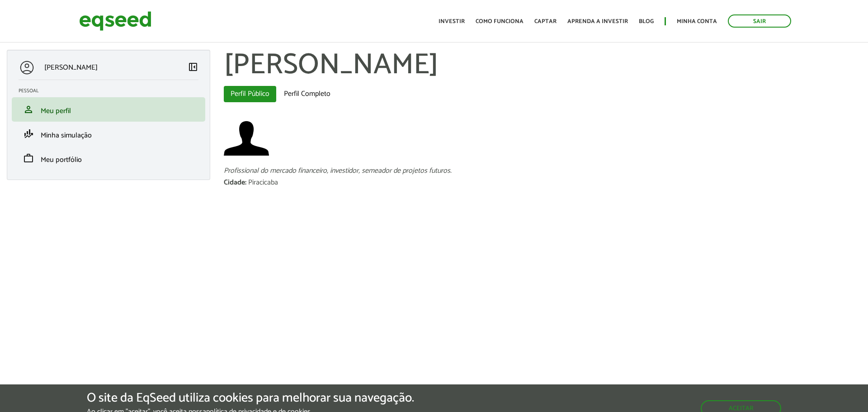 This screenshot has width=868, height=412. I want to click on img: EqSeed, so click(115, 21).